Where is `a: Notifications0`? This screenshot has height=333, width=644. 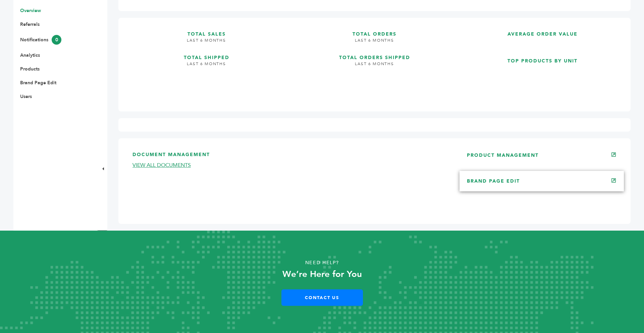 a: Notifications0 is located at coordinates (41, 40).